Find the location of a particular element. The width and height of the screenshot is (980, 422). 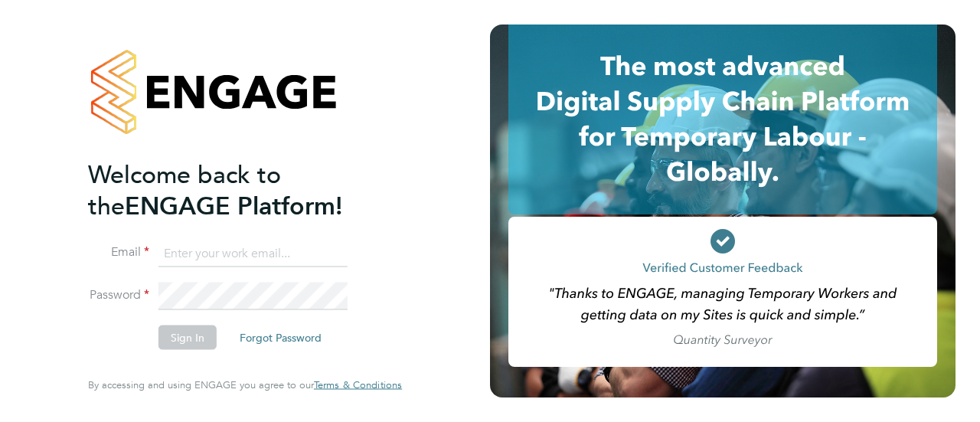

label: Password is located at coordinates (118, 295).